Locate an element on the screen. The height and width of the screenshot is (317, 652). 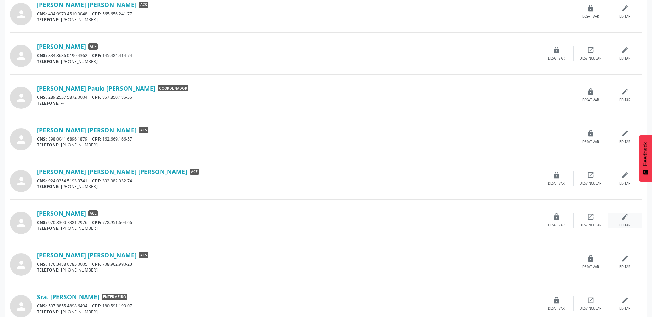
div: 924 0354 5193 3741 332.982.032-74 is located at coordinates (288, 181).